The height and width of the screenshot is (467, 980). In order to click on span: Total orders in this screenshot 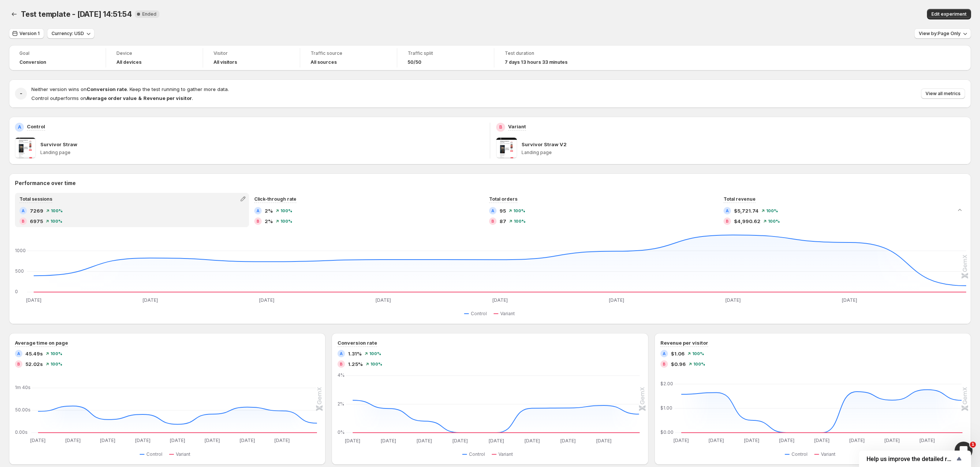, I will do `click(503, 199)`.